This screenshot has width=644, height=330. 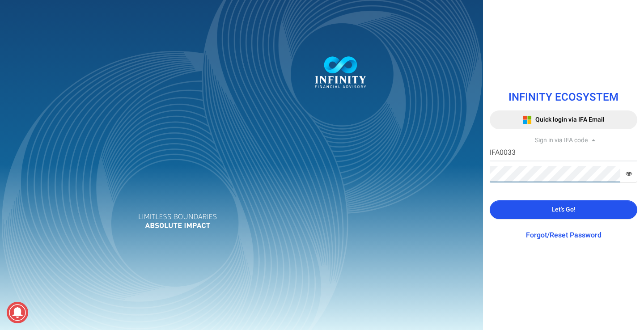 I want to click on h1: INFINITY ECOSYSTEM, so click(x=563, y=97).